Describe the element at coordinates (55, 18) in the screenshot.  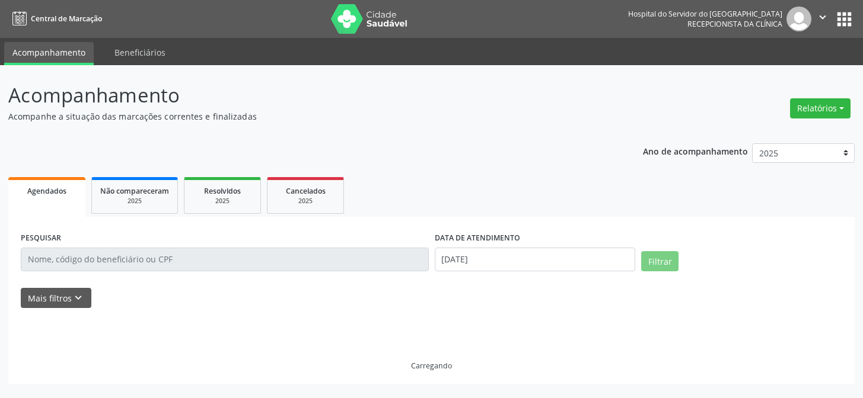
I see `a: Central de Marcação` at that location.